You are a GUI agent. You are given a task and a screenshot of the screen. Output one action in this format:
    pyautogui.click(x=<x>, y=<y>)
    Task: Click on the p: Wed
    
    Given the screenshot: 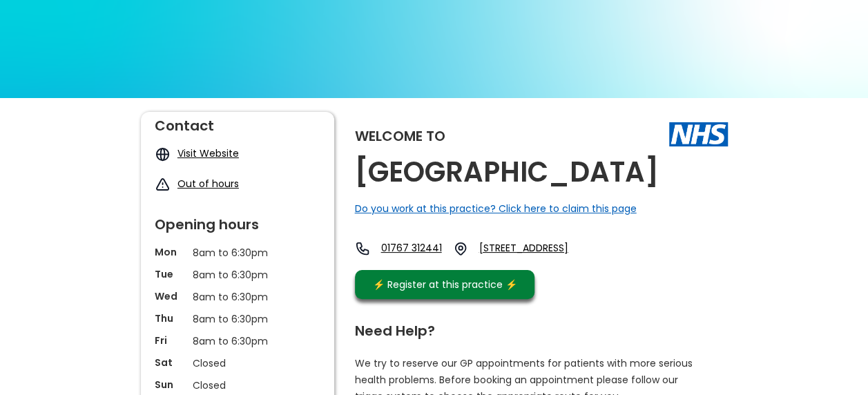 What is the action you would take?
    pyautogui.click(x=170, y=296)
    